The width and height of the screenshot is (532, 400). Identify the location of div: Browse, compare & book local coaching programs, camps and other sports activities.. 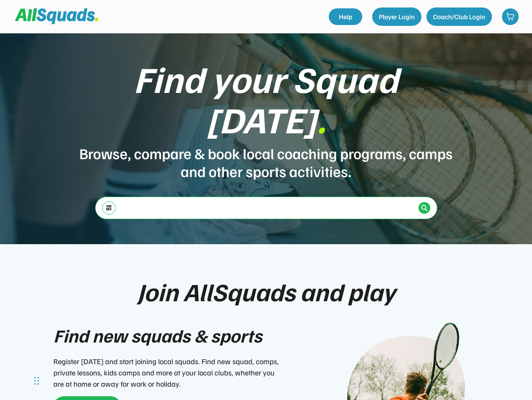
(266, 162).